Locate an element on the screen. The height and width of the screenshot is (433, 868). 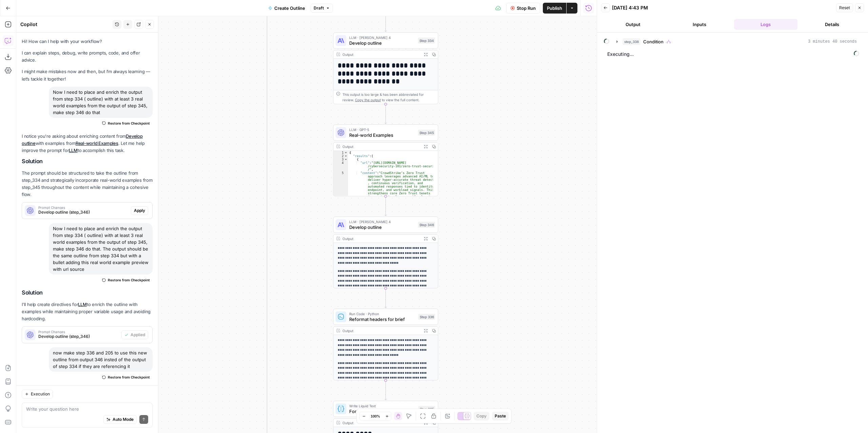
button: Output is located at coordinates (633, 24).